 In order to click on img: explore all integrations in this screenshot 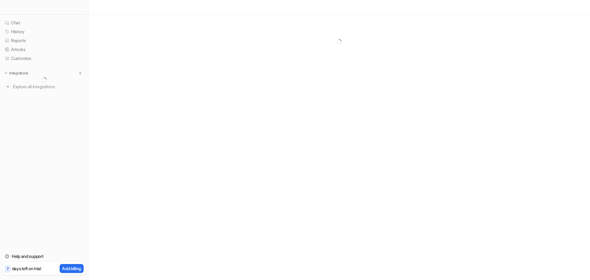, I will do `click(8, 87)`.